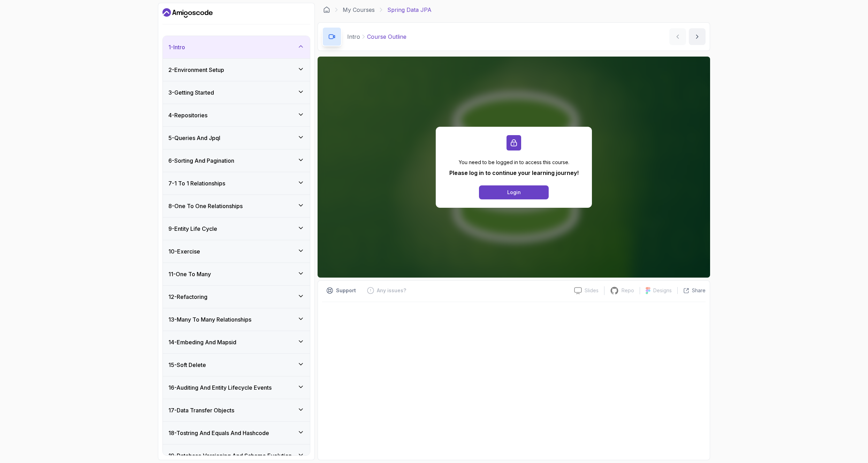 The image size is (868, 463). What do you see at coordinates (514, 192) in the screenshot?
I see `button: Login` at bounding box center [514, 192].